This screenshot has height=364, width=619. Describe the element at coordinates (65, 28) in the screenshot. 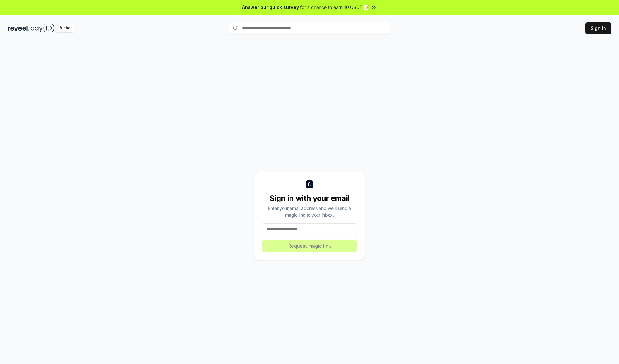

I see `div: Alpha` at that location.